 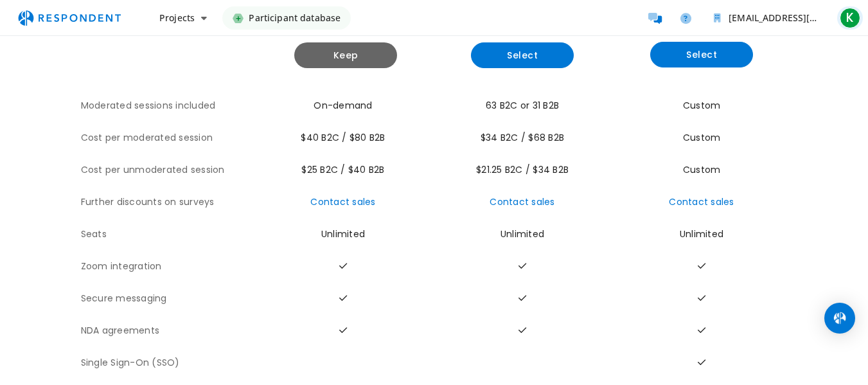 I want to click on img: respondent-logo.png, so click(x=70, y=18).